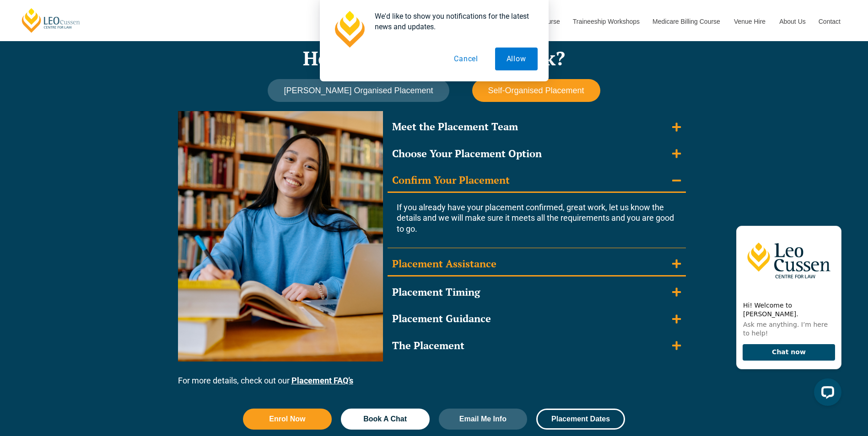 The image size is (868, 436). I want to click on button: Chat now, so click(60, 134).